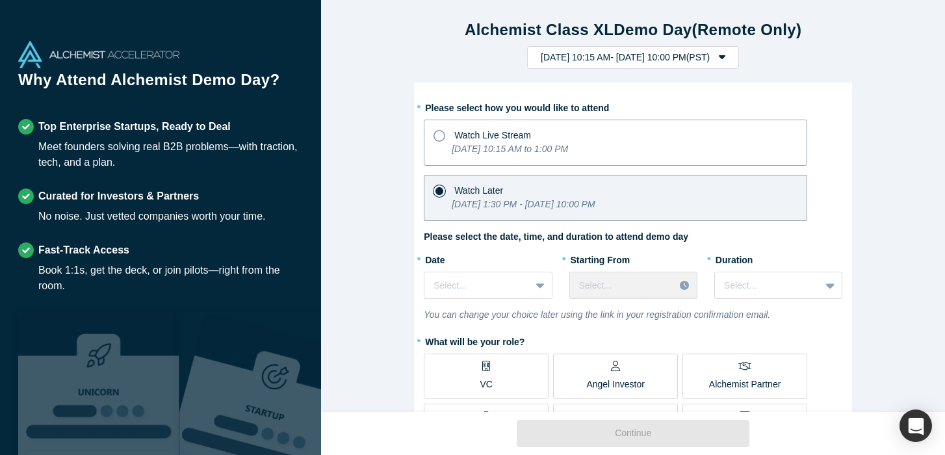 The height and width of the screenshot is (455, 945). What do you see at coordinates (633, 106) in the screenshot?
I see `label: Please select how you would like to attend` at bounding box center [633, 106].